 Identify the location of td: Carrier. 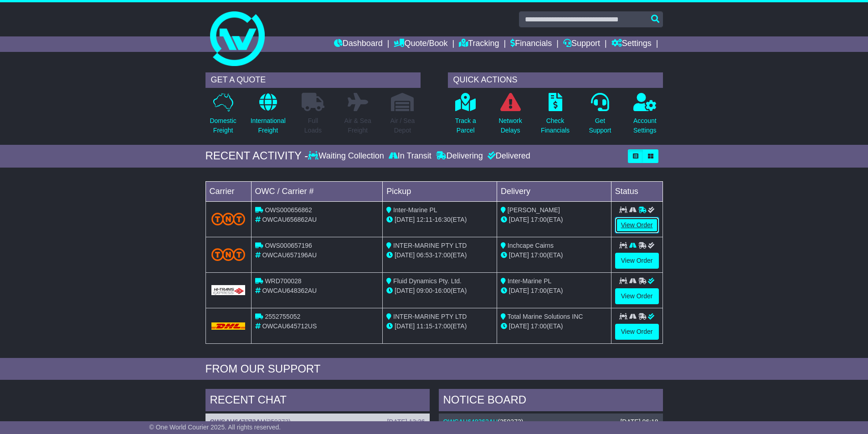
(228, 191).